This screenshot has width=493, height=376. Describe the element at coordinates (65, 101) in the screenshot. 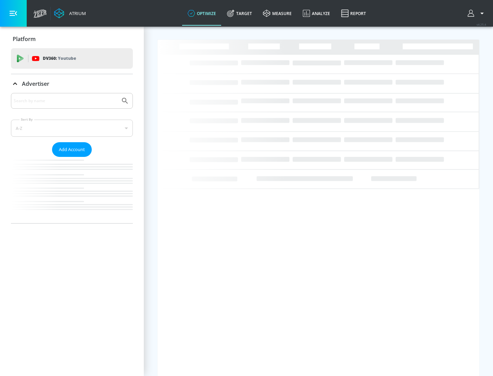

I see `input: Search by name` at that location.